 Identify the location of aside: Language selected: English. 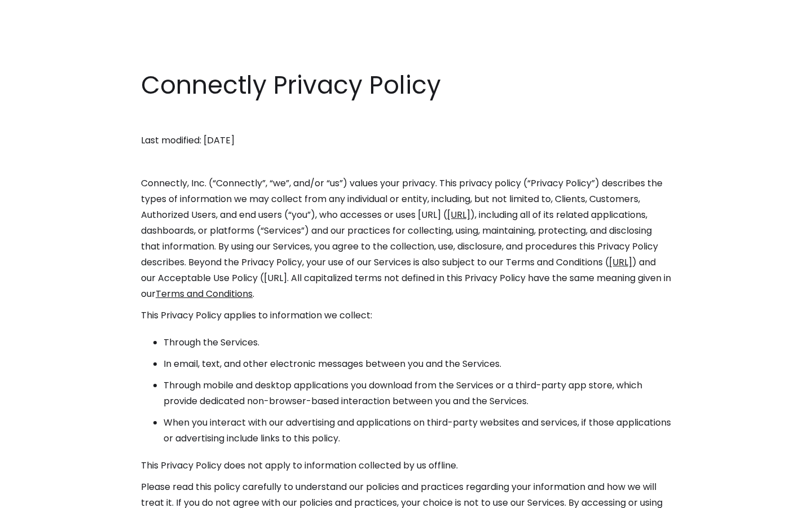
(39, 495).